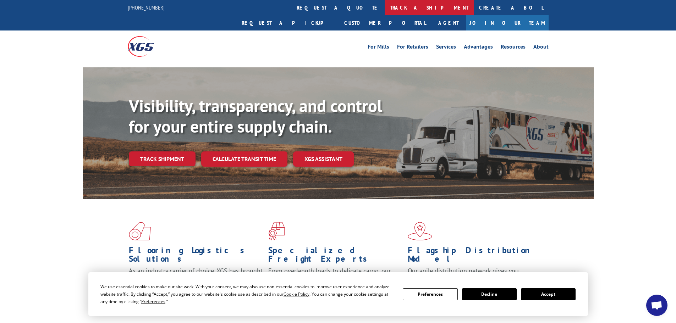  Describe the element at coordinates (277, 231) in the screenshot. I see `img: xgs-icon-focused-on-flooring-red` at that location.